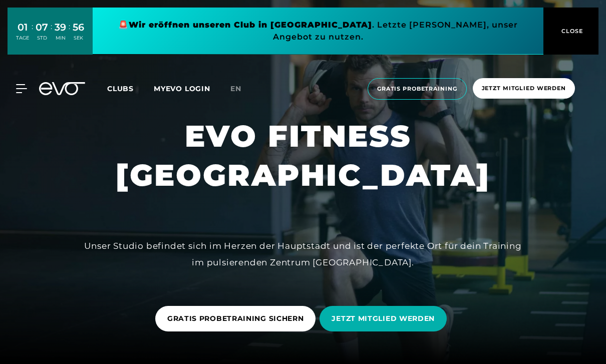 This screenshot has height=364, width=606. I want to click on button: CLOSE, so click(571, 31).